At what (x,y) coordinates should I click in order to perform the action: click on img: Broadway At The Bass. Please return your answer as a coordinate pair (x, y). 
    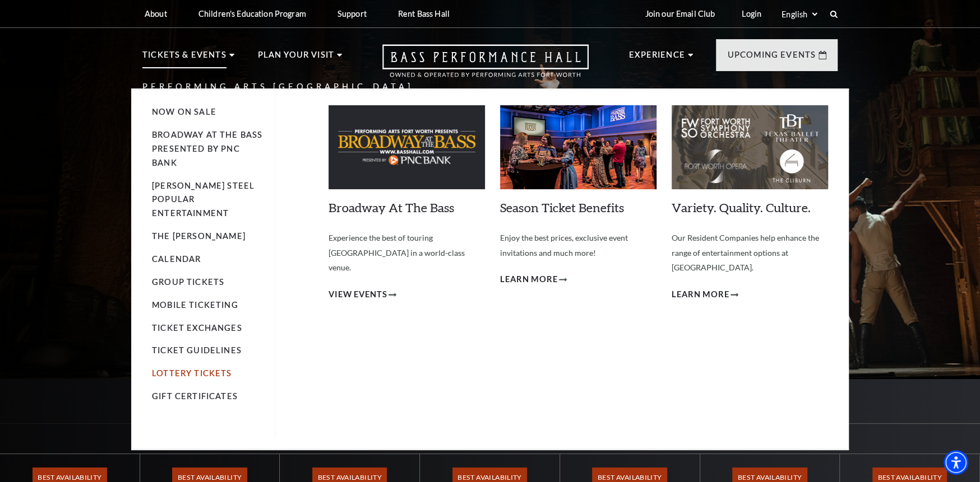
    Looking at the image, I should click on (407, 148).